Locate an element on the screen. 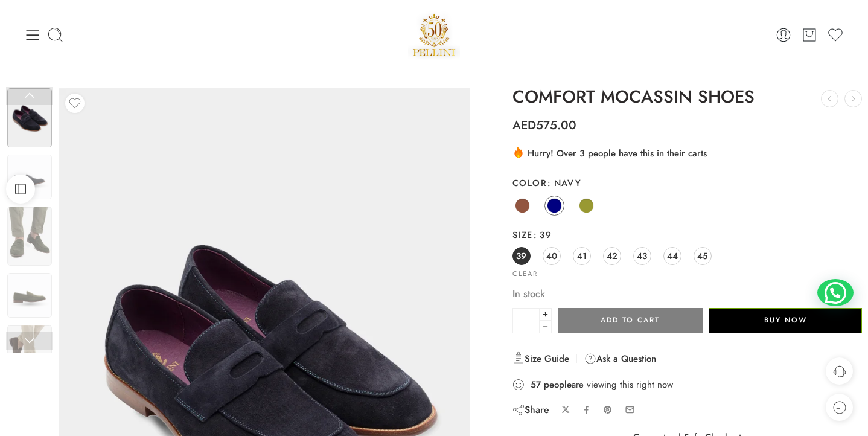  label: Size is located at coordinates (687, 235).